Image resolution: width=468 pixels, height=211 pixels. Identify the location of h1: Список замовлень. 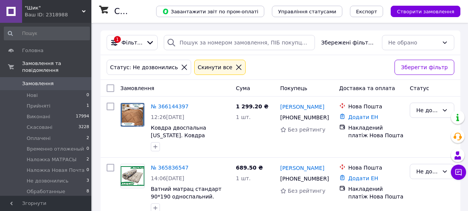
(153, 11).